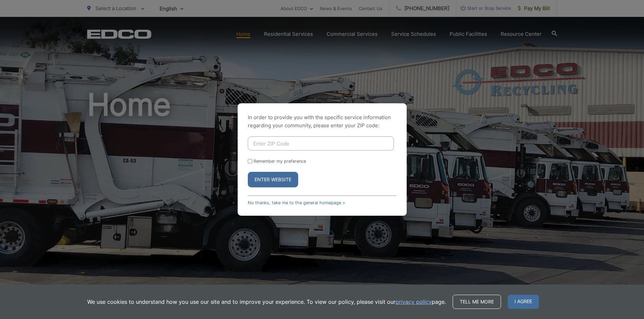 The height and width of the screenshot is (319, 644). What do you see at coordinates (414, 302) in the screenshot?
I see `a: privacy policy` at bounding box center [414, 302].